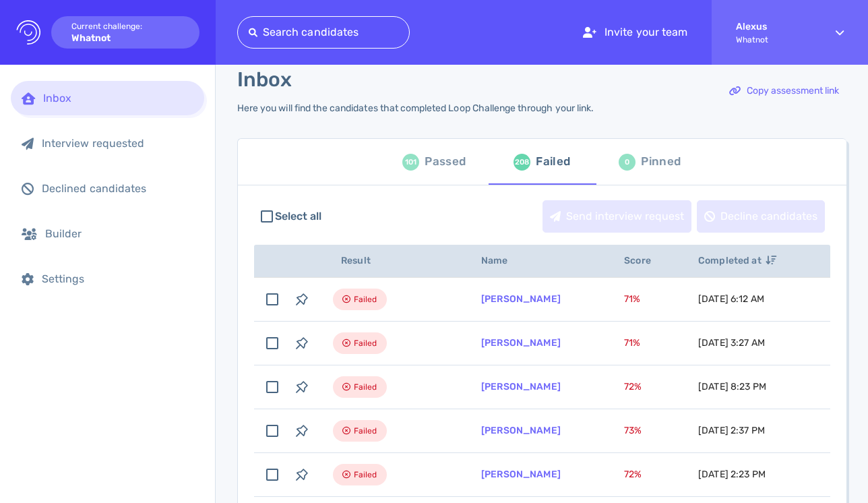  Describe the element at coordinates (444, 161) in the screenshot. I see `div: Passed` at that location.